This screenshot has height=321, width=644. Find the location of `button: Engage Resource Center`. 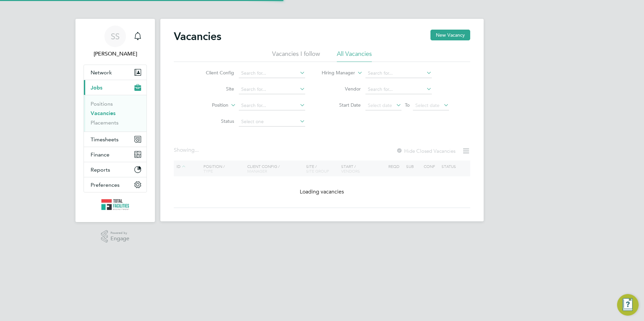

button: Engage Resource Center is located at coordinates (628, 305).